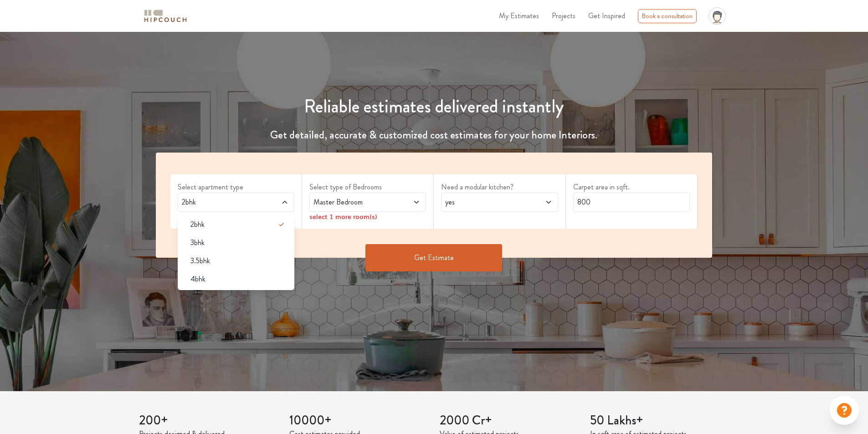  I want to click on span: yes, so click(483, 202).